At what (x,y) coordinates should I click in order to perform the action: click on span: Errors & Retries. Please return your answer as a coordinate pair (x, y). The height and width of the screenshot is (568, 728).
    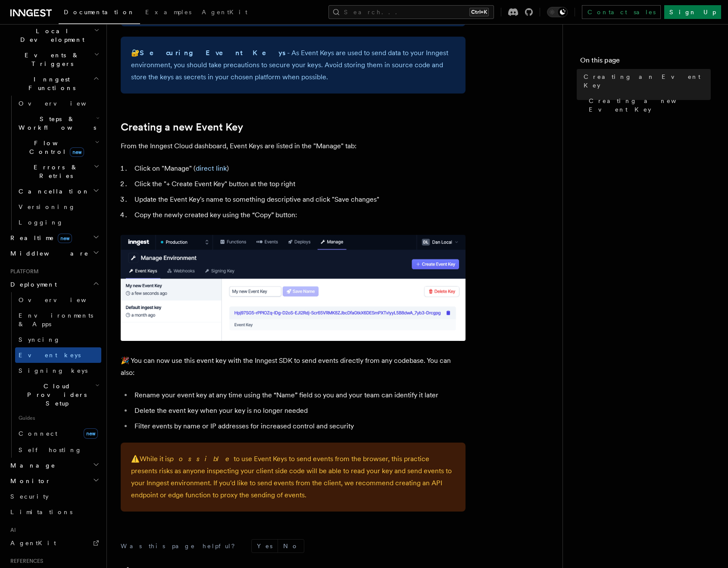
    Looking at the image, I should click on (54, 172).